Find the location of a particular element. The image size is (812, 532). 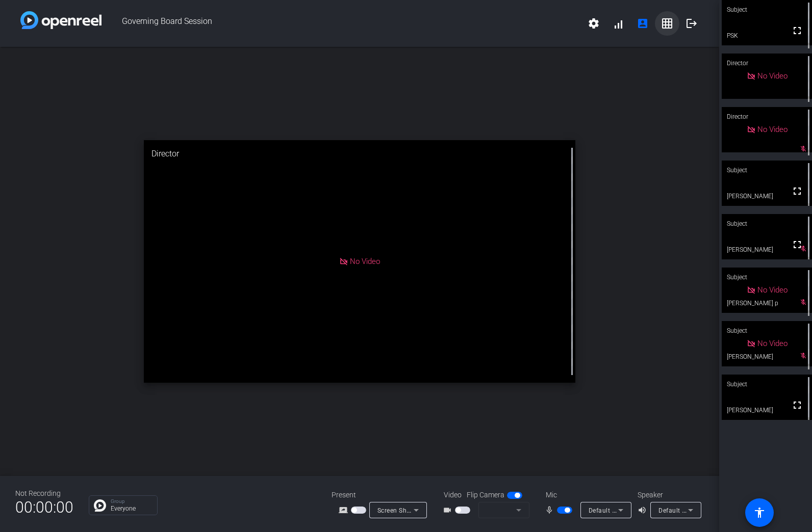

mat-icon: account_box is located at coordinates (643, 24).